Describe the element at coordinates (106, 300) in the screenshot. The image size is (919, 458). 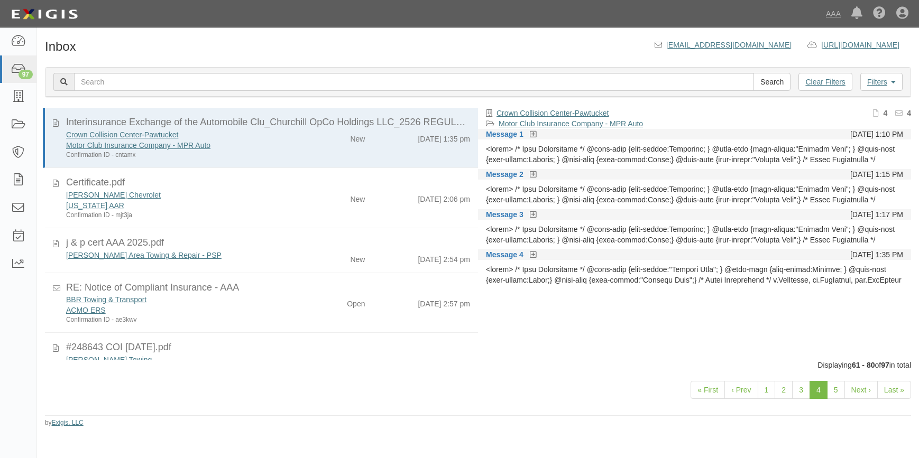
I see `a: BBR Towing & Transport` at that location.